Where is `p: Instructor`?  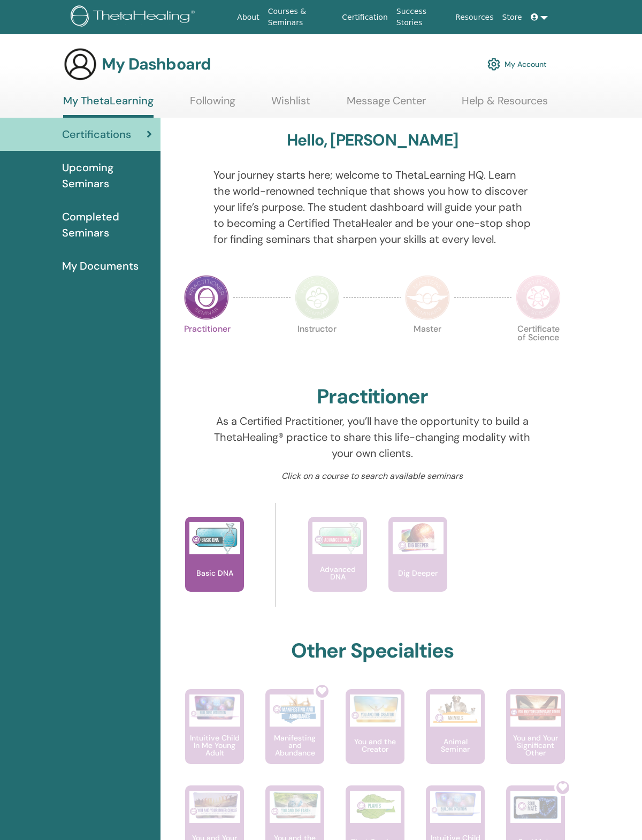 p: Instructor is located at coordinates (317, 348).